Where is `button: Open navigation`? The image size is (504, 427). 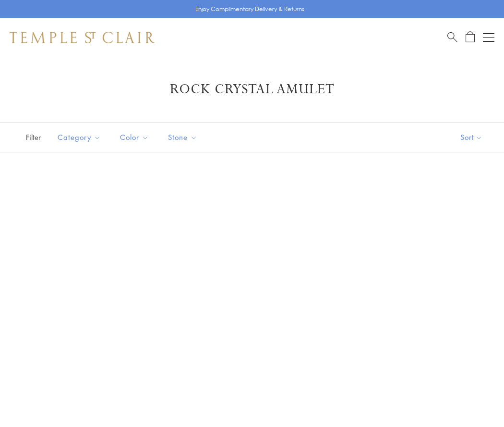
button: Open navigation is located at coordinates (488, 38).